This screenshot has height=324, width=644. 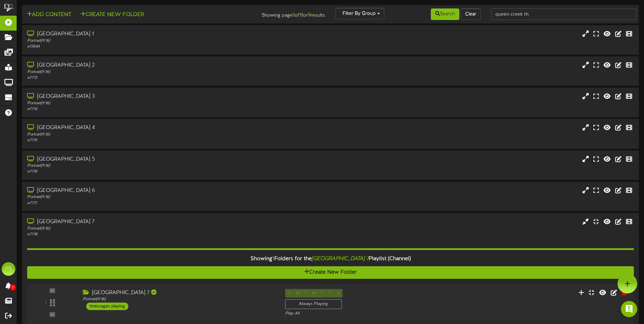 I want to click on div: Showing Folders for the Playlist (Channel), so click(x=330, y=259).